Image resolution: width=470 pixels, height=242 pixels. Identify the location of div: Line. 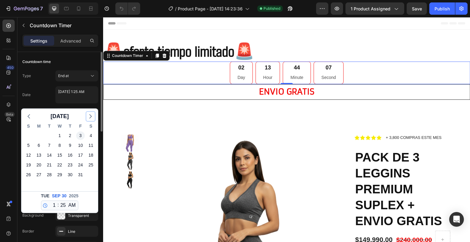
(82, 231).